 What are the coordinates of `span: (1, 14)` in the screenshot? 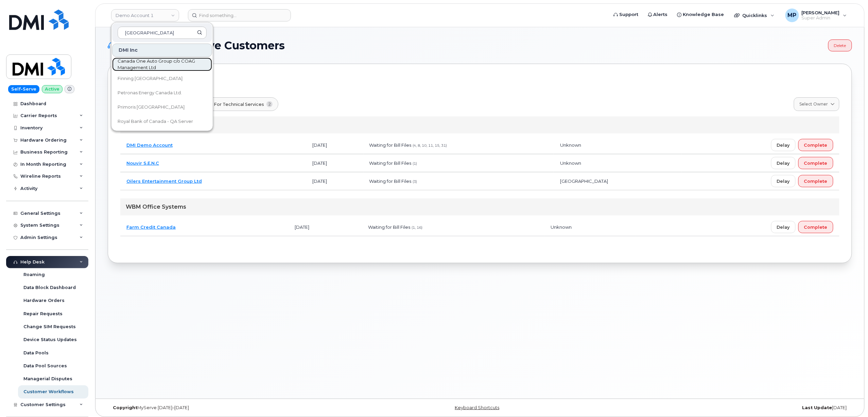 It's located at (417, 227).